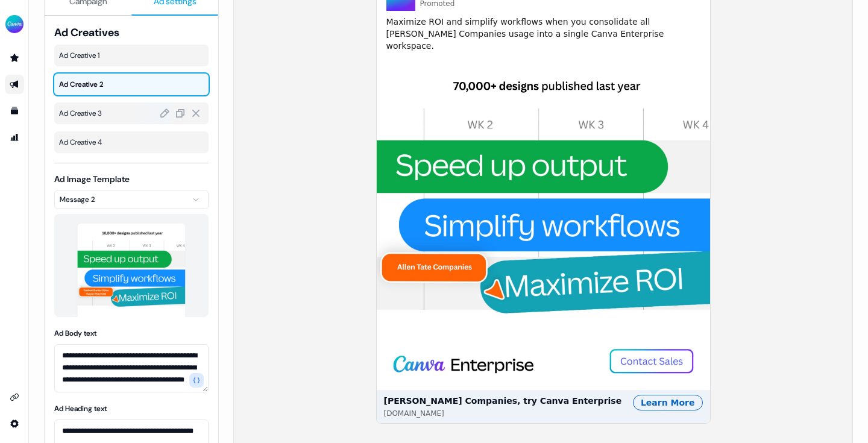 This screenshot has height=443, width=868. Describe the element at coordinates (80, 408) in the screenshot. I see `label: Ad Heading text` at that location.